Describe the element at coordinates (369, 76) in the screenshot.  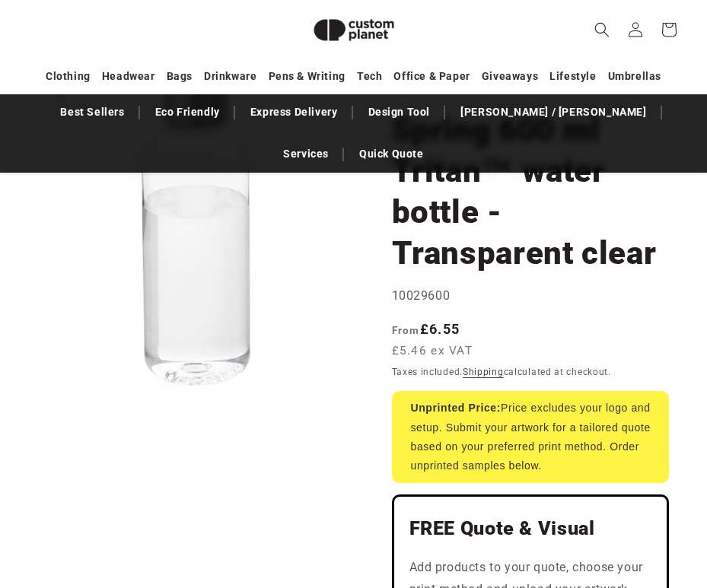
I see `a: Tech` at that location.